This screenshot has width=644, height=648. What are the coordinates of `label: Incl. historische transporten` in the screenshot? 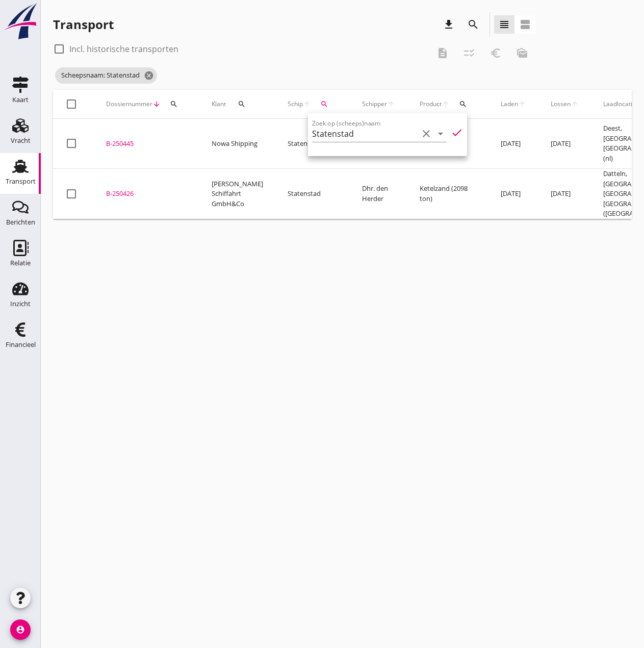 It's located at (124, 49).